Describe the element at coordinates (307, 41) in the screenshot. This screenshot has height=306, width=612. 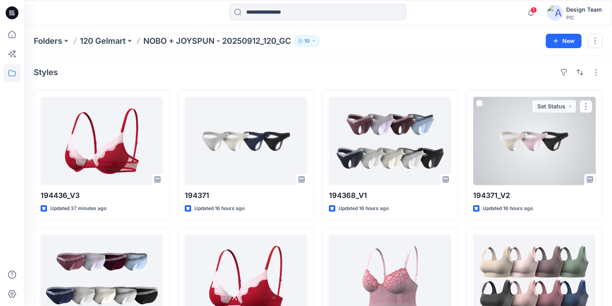
I see `button: 10` at that location.